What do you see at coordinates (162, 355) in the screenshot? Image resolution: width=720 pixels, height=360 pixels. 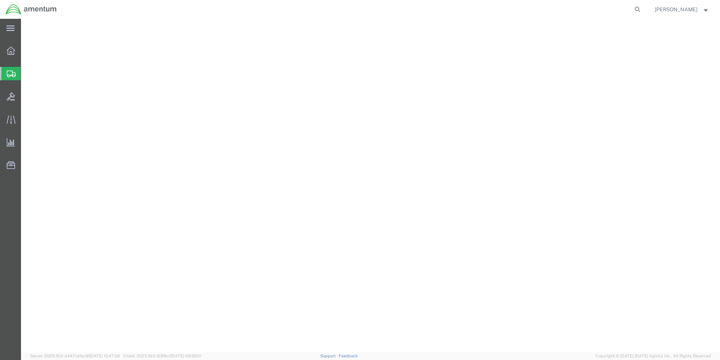 I see `span: Client: 2025.19.0-129fbcf` at bounding box center [162, 355].